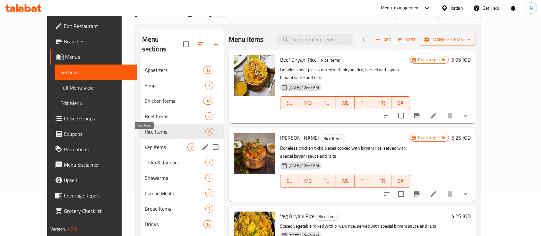  I want to click on span: Combo Meals, so click(175, 193).